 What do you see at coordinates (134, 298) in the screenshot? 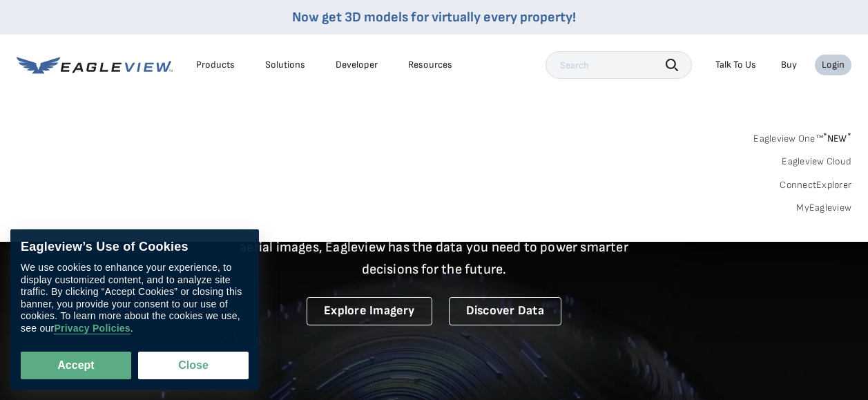
I see `div: We use cookies to enhance your experience, to display customized content, and to analyze site tra...` at bounding box center [134, 298].